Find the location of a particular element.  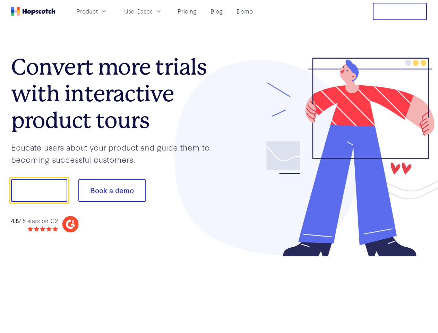

button: Use Cases is located at coordinates (143, 11).